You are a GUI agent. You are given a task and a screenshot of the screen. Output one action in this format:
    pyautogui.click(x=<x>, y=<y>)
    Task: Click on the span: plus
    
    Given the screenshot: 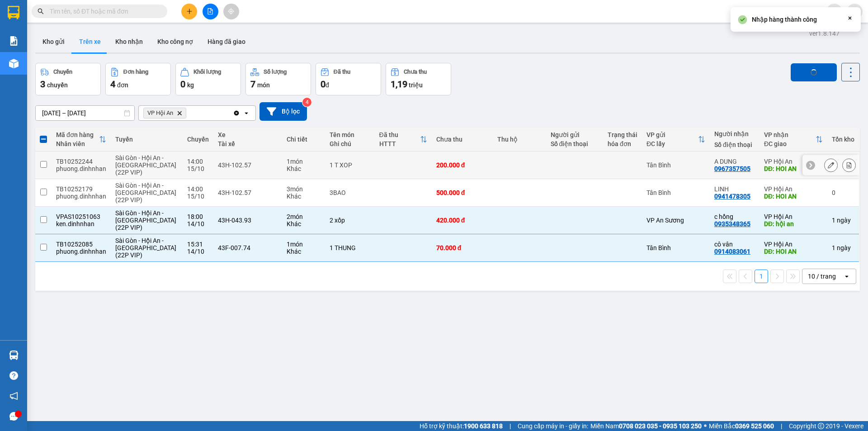 What is the action you would take?
    pyautogui.click(x=189, y=12)
    